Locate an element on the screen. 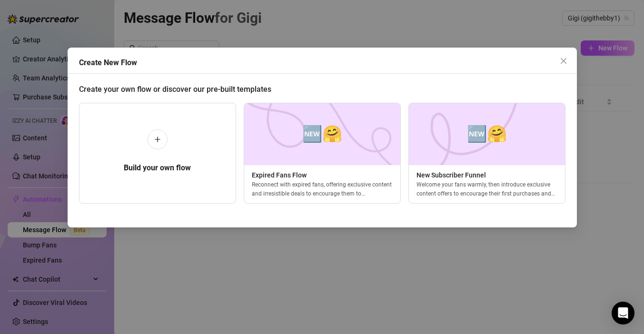 This screenshot has height=334, width=644. div: Welcome your fans warmly, then introduce exclusive content offers to encourage their first purcha... is located at coordinates (486, 189).